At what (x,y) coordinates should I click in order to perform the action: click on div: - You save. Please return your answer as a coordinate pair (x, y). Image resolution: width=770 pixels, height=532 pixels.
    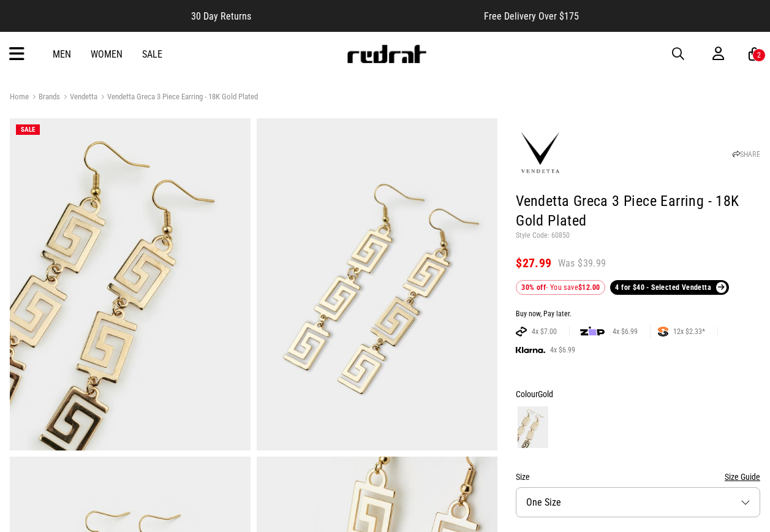
    Looking at the image, I should click on (560, 288).